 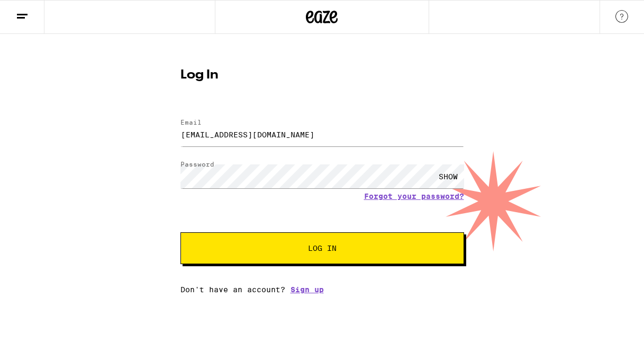 What do you see at coordinates (414, 196) in the screenshot?
I see `a: Forgot your password?` at bounding box center [414, 196].